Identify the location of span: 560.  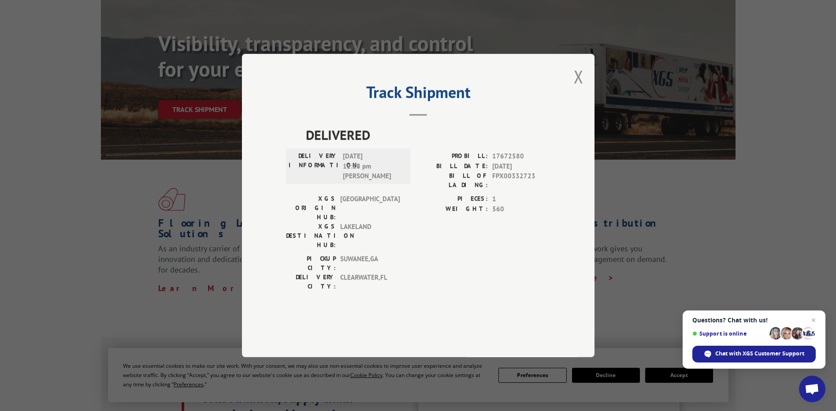
(521, 209).